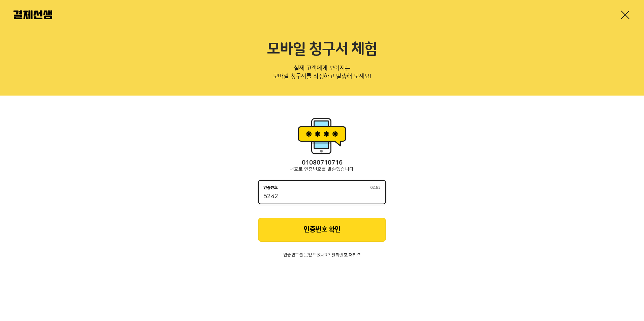  I want to click on span: 02:53, so click(375, 187).